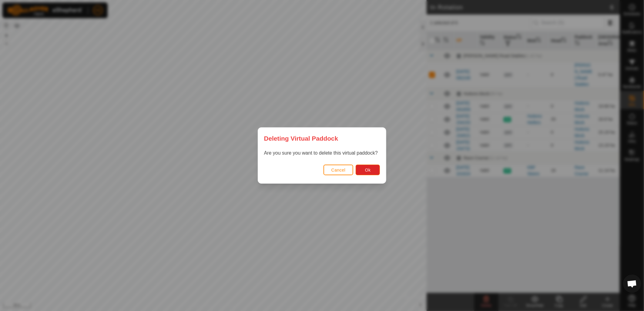 Image resolution: width=644 pixels, height=311 pixels. I want to click on span: Cancel, so click(338, 170).